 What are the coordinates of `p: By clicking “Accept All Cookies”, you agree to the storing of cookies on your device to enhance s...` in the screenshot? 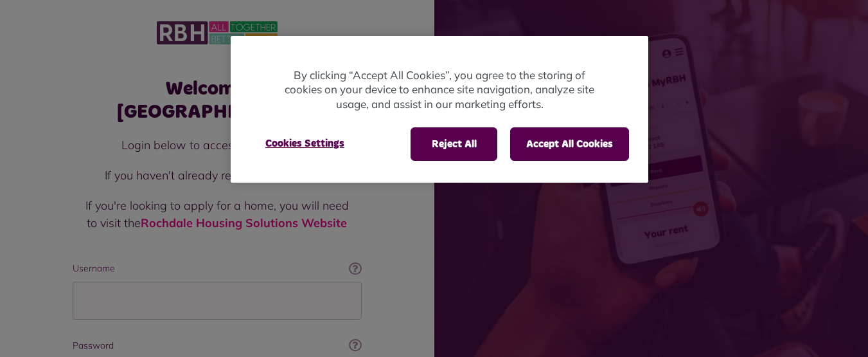 It's located at (440, 90).